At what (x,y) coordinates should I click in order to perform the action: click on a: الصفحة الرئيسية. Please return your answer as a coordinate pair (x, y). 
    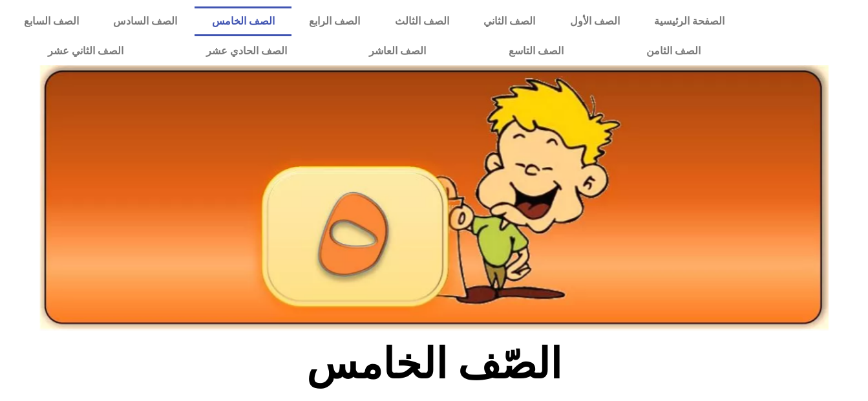
    Looking at the image, I should click on (689, 21).